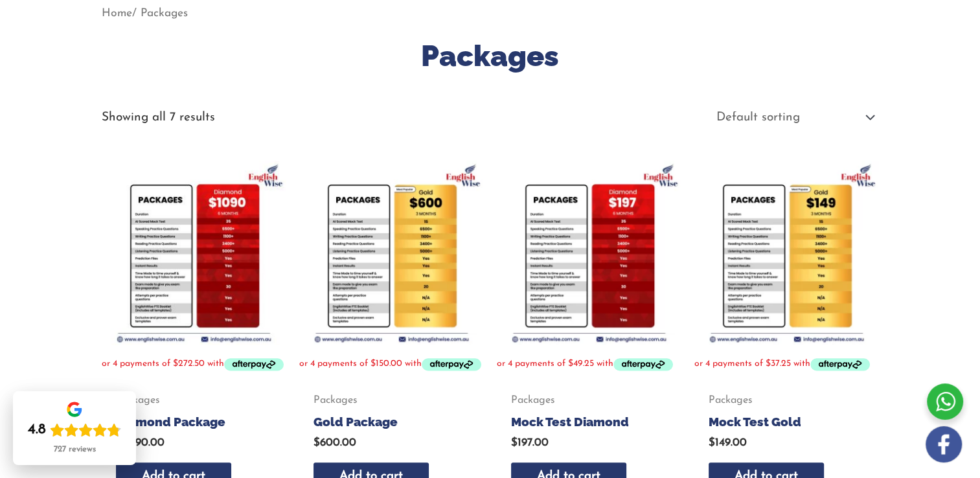 The image size is (980, 478). Describe the element at coordinates (335, 442) in the screenshot. I see `bdi: 600.00` at that location.